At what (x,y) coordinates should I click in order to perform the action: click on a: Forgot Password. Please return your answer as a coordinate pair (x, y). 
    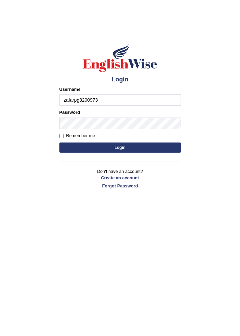
    Looking at the image, I should click on (120, 186).